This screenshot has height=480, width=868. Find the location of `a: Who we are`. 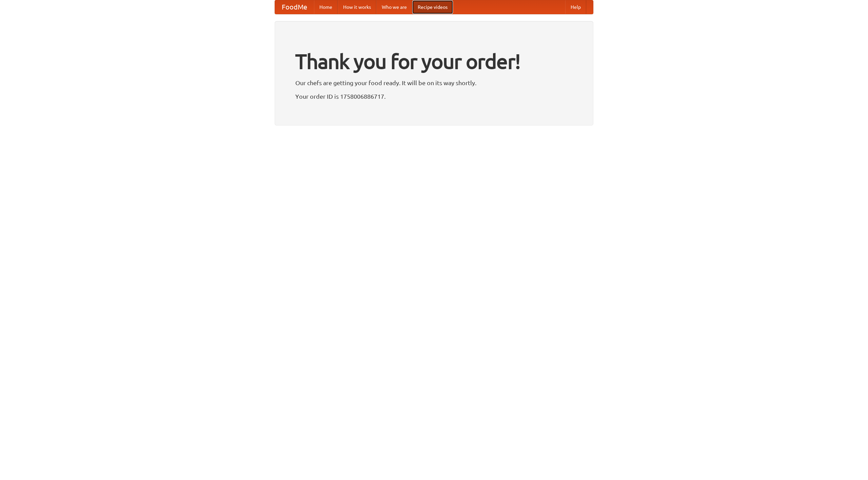

a: Who we are is located at coordinates (394, 7).